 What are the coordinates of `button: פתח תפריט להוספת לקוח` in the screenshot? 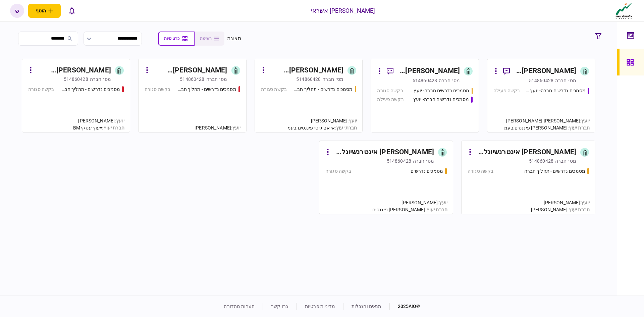 It's located at (44, 11).